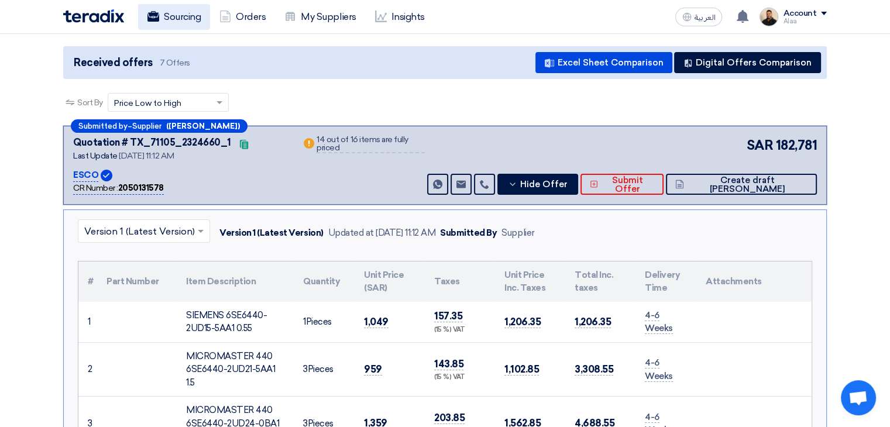 The height and width of the screenshot is (427, 890). Describe the element at coordinates (175, 63) in the screenshot. I see `span: 7 Offers` at that location.